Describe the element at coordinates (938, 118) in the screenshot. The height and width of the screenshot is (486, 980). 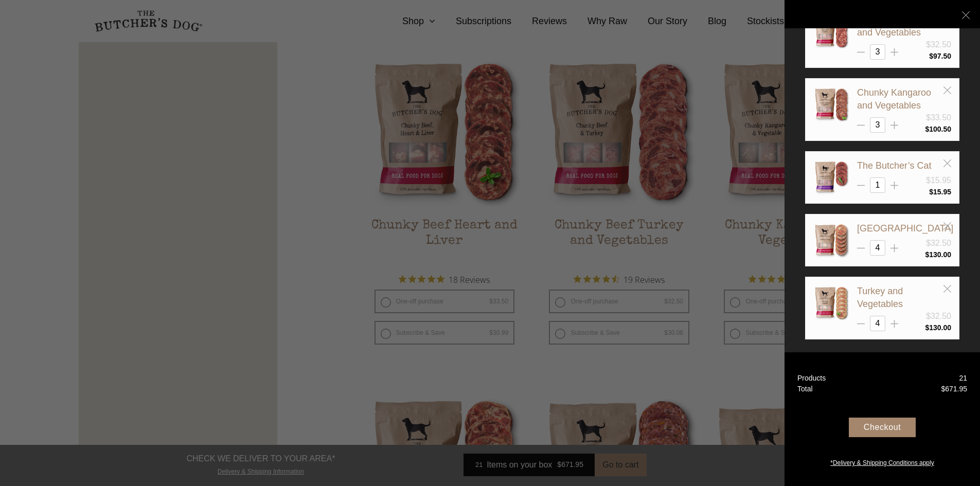
I see `div: $33.50` at that location.